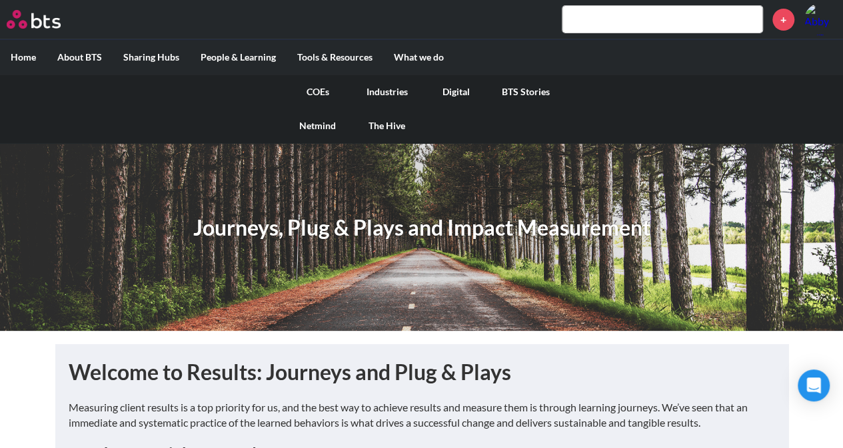 The width and height of the screenshot is (843, 448). I want to click on label: Tools & Resources, so click(334, 57).